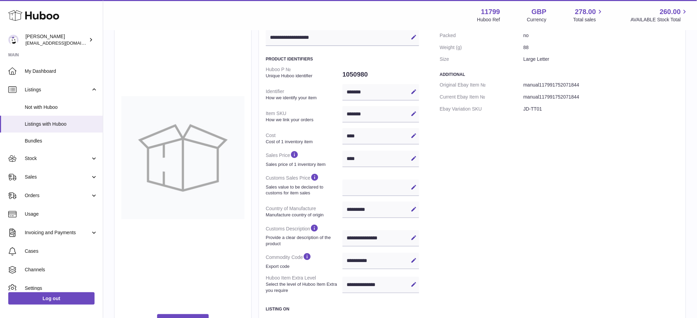 This screenshot has height=318, width=697. What do you see at coordinates (51, 299) in the screenshot?
I see `a: Log out` at bounding box center [51, 299].